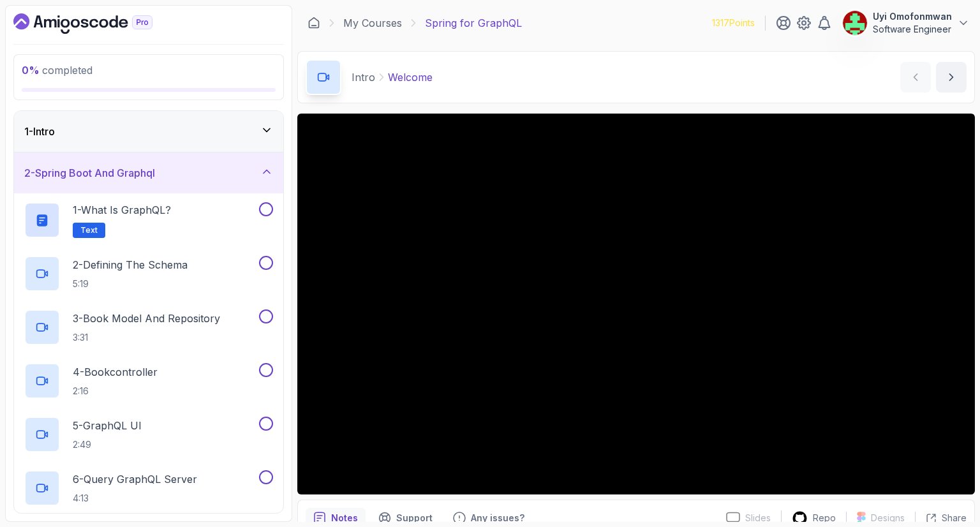 This screenshot has height=527, width=980. I want to click on button: 4-Bookcontroller2:16, so click(149, 381).